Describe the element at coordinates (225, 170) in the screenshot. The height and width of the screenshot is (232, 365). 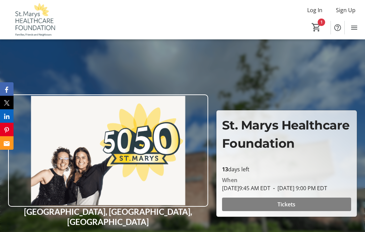
I see `span: 13` at that location.